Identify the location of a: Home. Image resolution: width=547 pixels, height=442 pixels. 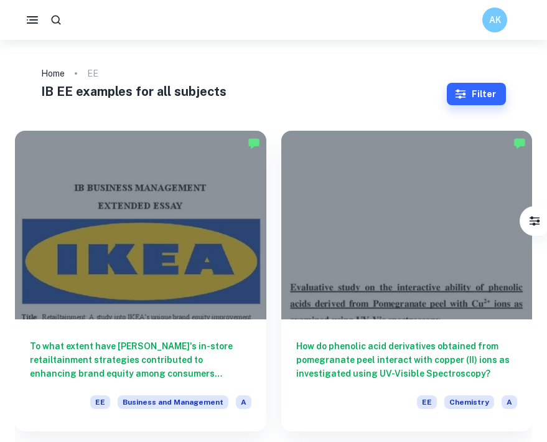
(53, 73).